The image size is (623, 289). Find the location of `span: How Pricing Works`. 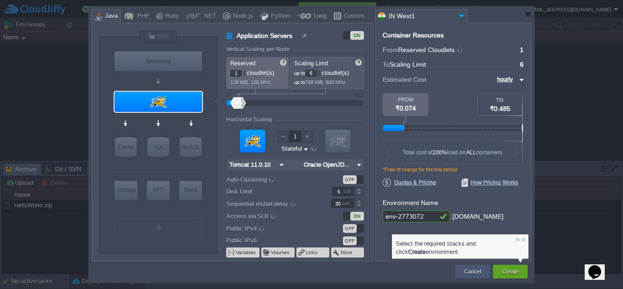

span: How Pricing Works is located at coordinates (490, 182).